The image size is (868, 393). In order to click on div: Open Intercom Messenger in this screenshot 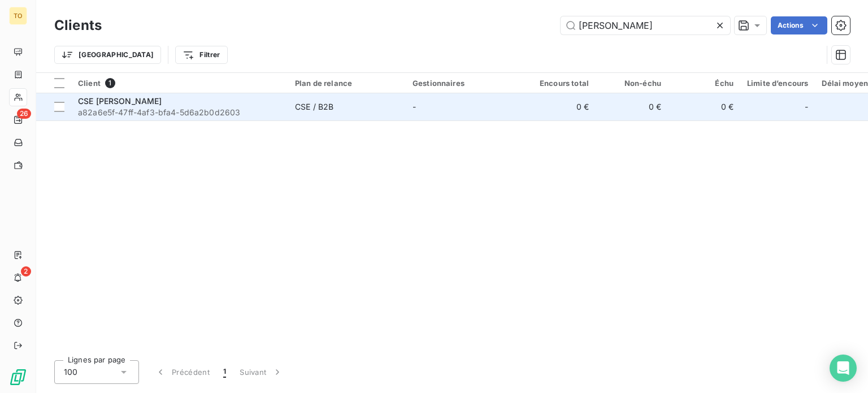, I will do `click(843, 368)`.